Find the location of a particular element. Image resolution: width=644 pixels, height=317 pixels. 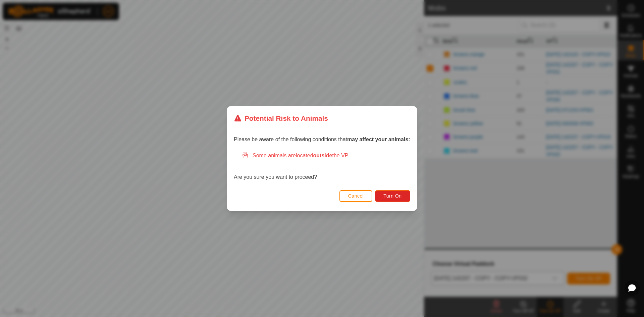

span: Turn On is located at coordinates (393, 196).